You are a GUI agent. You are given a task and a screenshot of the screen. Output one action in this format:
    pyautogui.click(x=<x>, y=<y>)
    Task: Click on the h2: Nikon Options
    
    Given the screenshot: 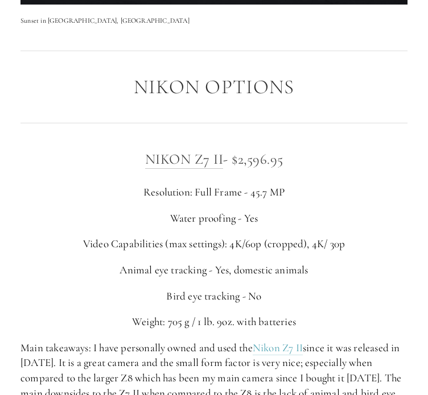 What is the action you would take?
    pyautogui.click(x=214, y=87)
    